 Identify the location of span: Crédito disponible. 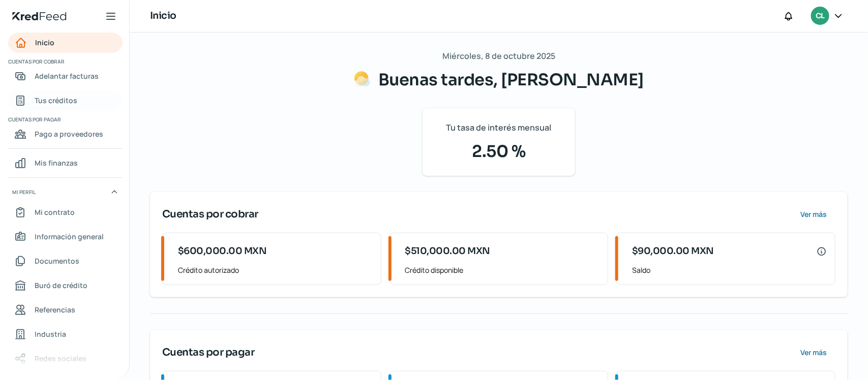
(503, 269).